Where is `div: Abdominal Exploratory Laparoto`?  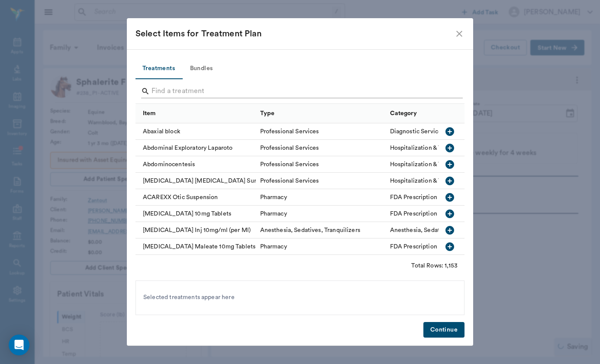
div: Abdominal Exploratory Laparoto is located at coordinates (196, 148).